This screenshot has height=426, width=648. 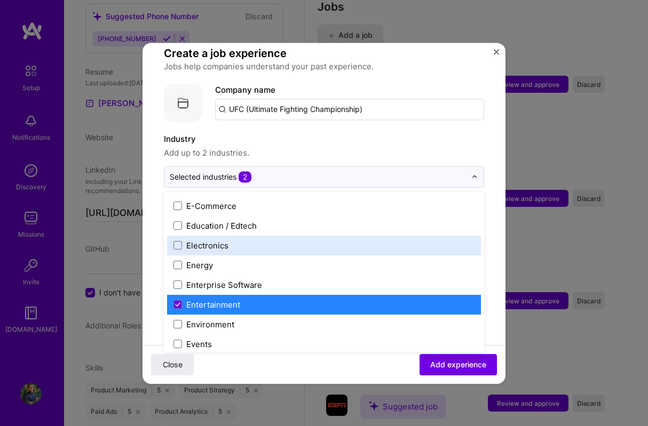 What do you see at coordinates (458, 364) in the screenshot?
I see `button: Add experience` at bounding box center [458, 364].